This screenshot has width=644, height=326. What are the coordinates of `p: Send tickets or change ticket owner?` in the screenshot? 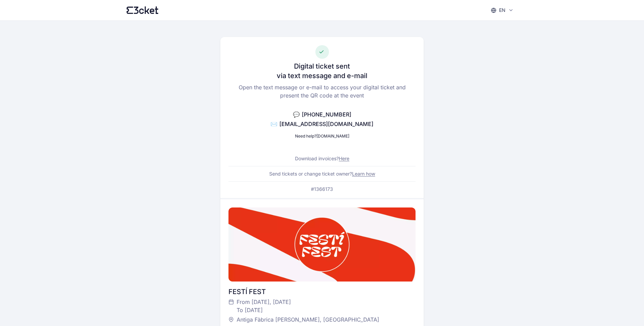 It's located at (322, 174).